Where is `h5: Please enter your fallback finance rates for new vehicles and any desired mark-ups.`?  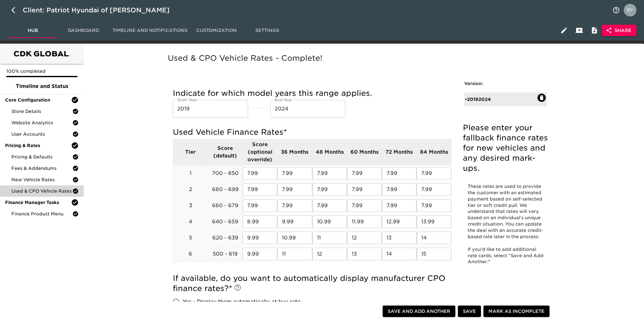 h5: Please enter your fallback finance rates for new vehicles and any desired mark-ups. is located at coordinates (506, 148).